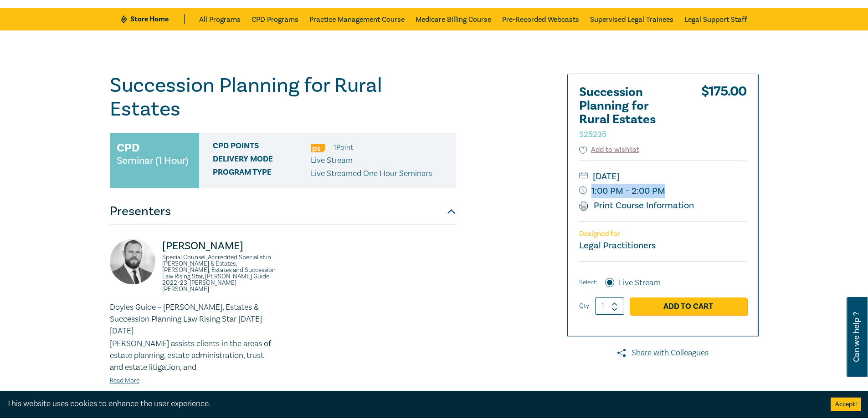 This screenshot has width=868, height=418. I want to click on img: Professional Skills, so click(318, 148).